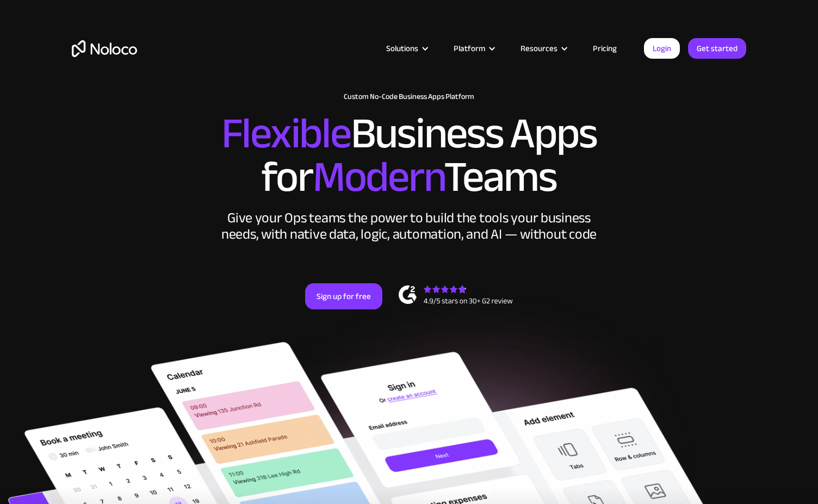 The width and height of the screenshot is (818, 504). Describe the element at coordinates (105, 48) in the screenshot. I see `a: home` at that location.